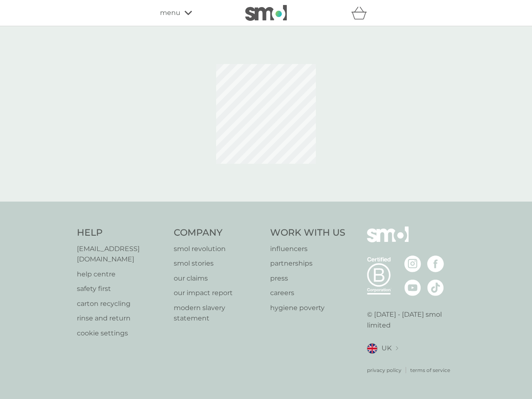 This screenshot has height=399, width=532. Describe the element at coordinates (121, 304) in the screenshot. I see `a: carton recycling` at that location.